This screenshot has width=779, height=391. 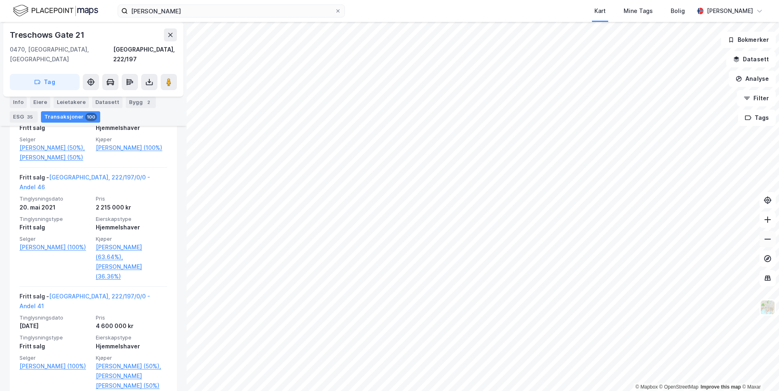 I want to click on div: Datasett, so click(x=107, y=102).